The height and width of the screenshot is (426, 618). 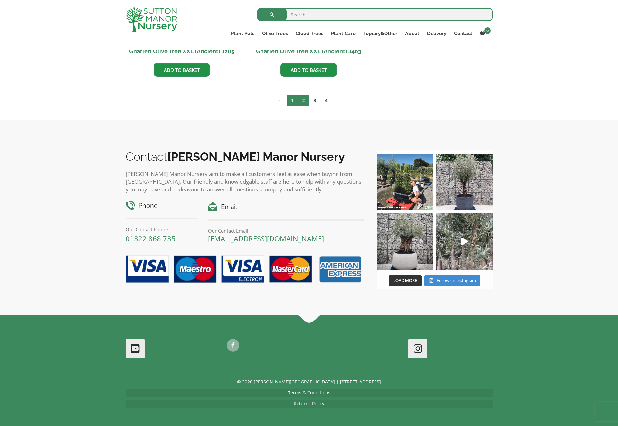 What do you see at coordinates (151, 19) in the screenshot?
I see `img: logo` at bounding box center [151, 19].